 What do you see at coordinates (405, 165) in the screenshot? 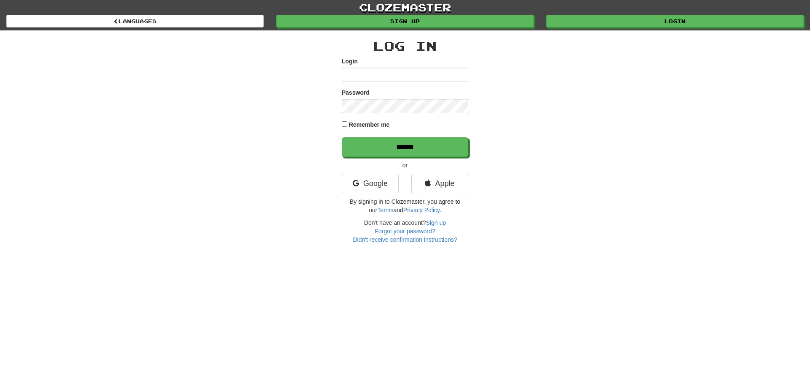
I see `p: or` at bounding box center [405, 165].